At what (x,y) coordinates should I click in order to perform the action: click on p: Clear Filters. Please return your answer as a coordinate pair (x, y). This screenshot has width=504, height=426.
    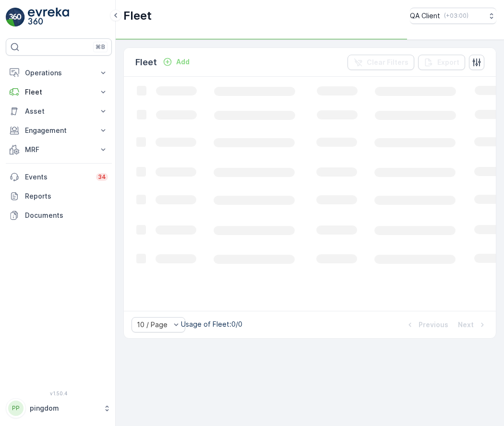
    Looking at the image, I should click on (388, 62).